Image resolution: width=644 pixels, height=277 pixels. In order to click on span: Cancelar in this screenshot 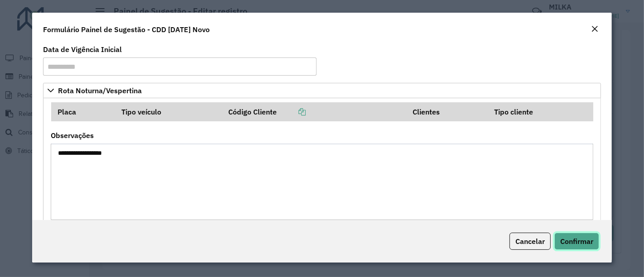, I will do `click(530, 241)`.